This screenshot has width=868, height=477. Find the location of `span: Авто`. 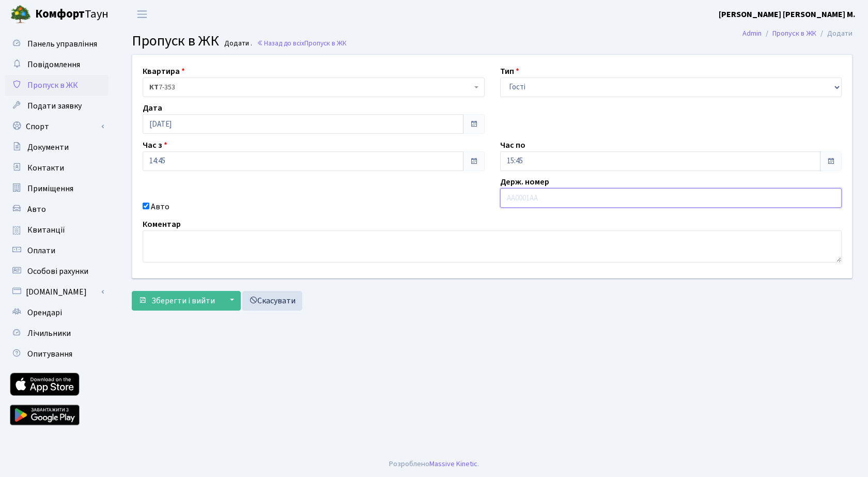

span: Авто is located at coordinates (37, 209).